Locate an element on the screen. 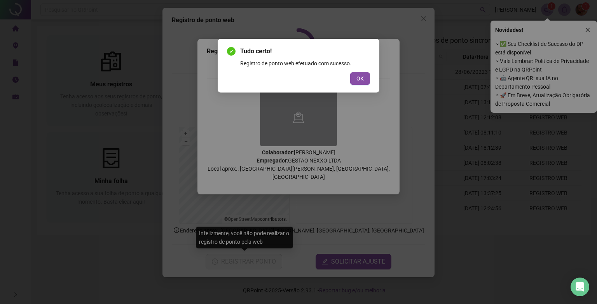 This screenshot has width=597, height=304. span: OK is located at coordinates (360, 78).